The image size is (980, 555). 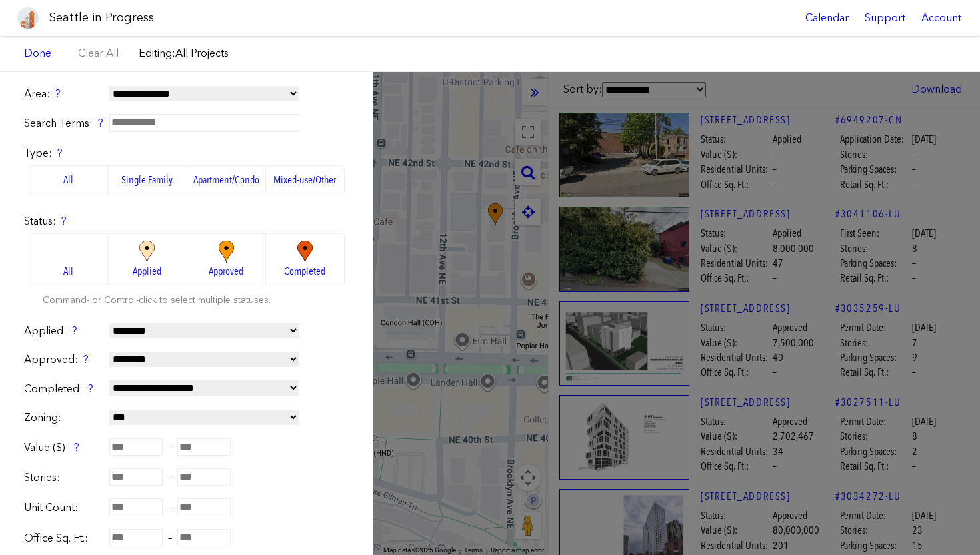 I want to click on label: Status:, so click(x=186, y=221).